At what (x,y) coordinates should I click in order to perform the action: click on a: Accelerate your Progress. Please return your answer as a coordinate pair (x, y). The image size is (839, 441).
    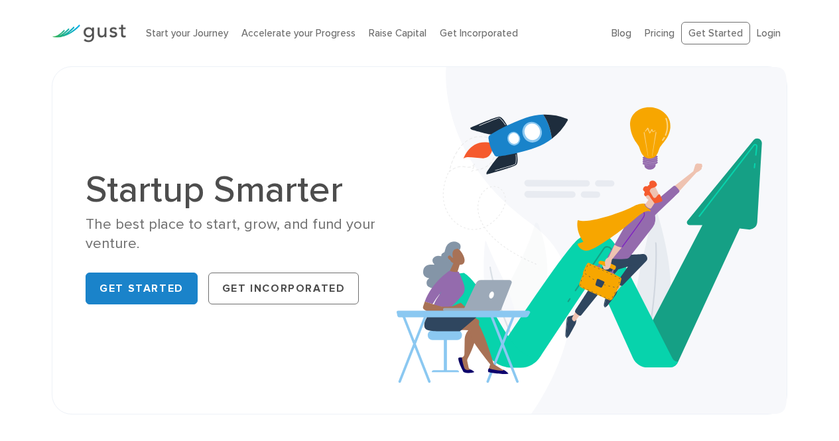
    Looking at the image, I should click on (298, 33).